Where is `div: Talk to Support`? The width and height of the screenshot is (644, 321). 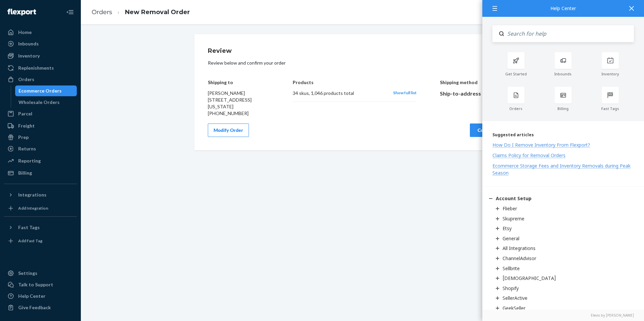 div: Talk to Support is located at coordinates (36, 284).